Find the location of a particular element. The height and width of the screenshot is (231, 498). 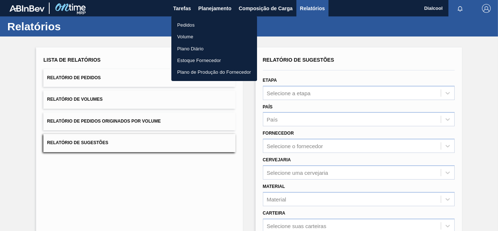

a: Plano de Produção do Fornecedor is located at coordinates (214, 72).